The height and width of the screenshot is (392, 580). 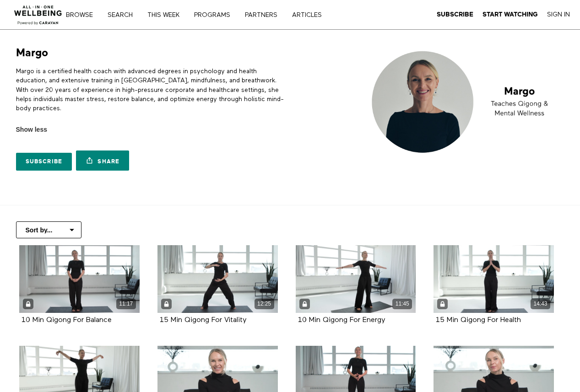 I want to click on p: Margo is a certified health coach with advanced degrees in psychology and health education, and e..., so click(x=152, y=90).